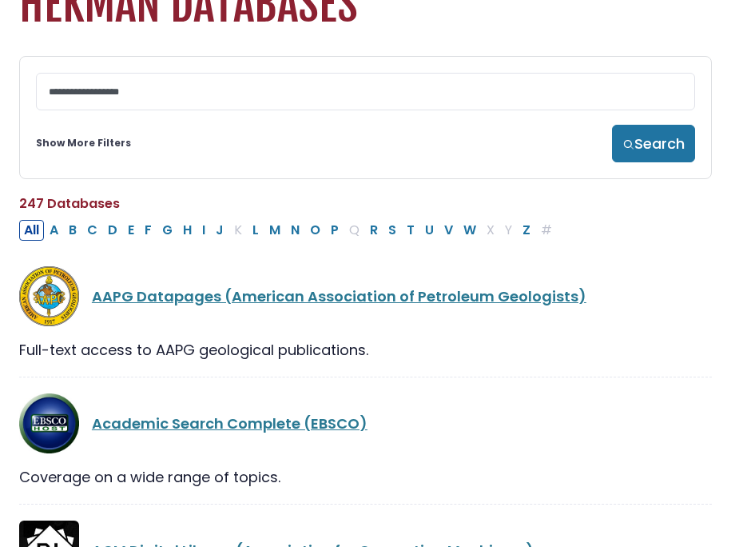 The image size is (731, 547). What do you see at coordinates (73, 230) in the screenshot?
I see `button: Filter Results B` at bounding box center [73, 230].